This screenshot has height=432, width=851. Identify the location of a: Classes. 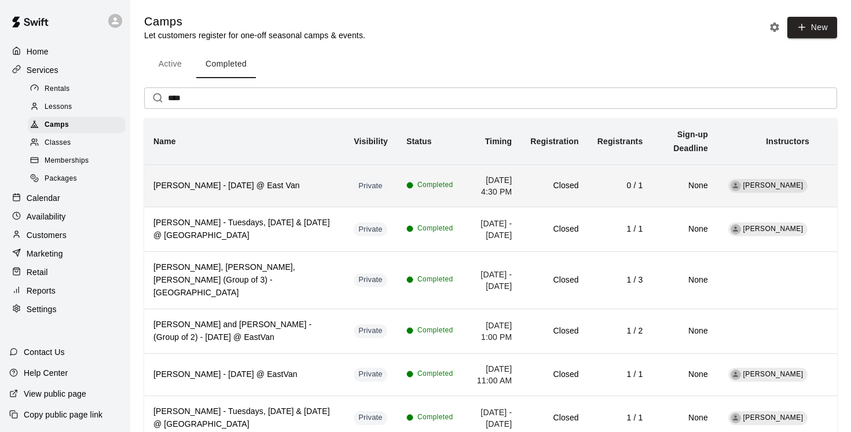
(79, 143).